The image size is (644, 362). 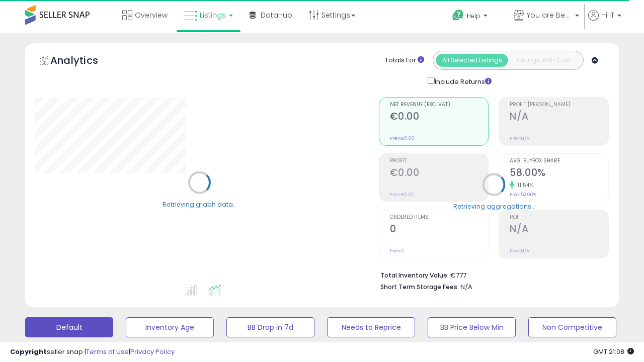 I want to click on a: Help, so click(x=474, y=17).